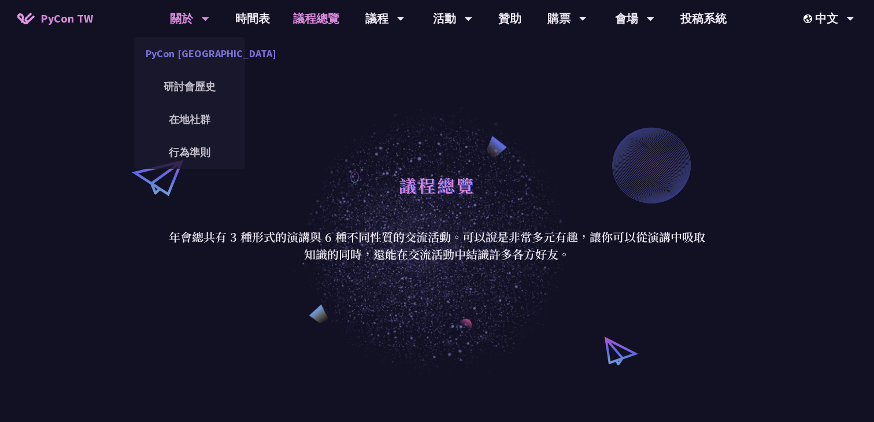 Image resolution: width=874 pixels, height=422 pixels. Describe the element at coordinates (190, 86) in the screenshot. I see `a: 研討會歷史` at that location.